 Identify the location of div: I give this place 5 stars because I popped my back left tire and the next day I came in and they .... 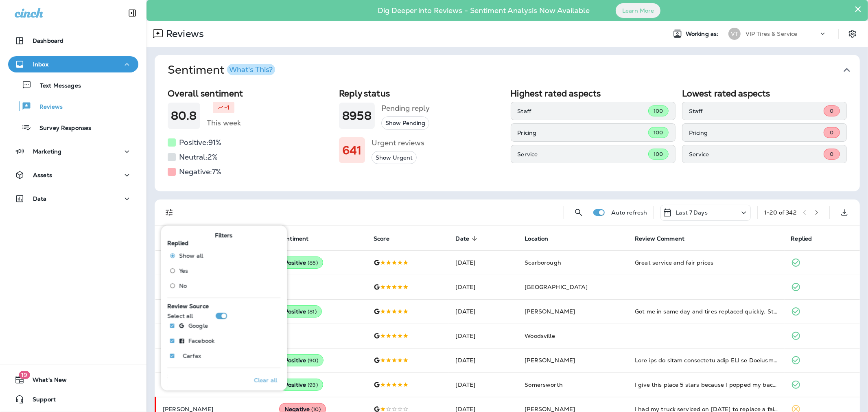
(706, 384).